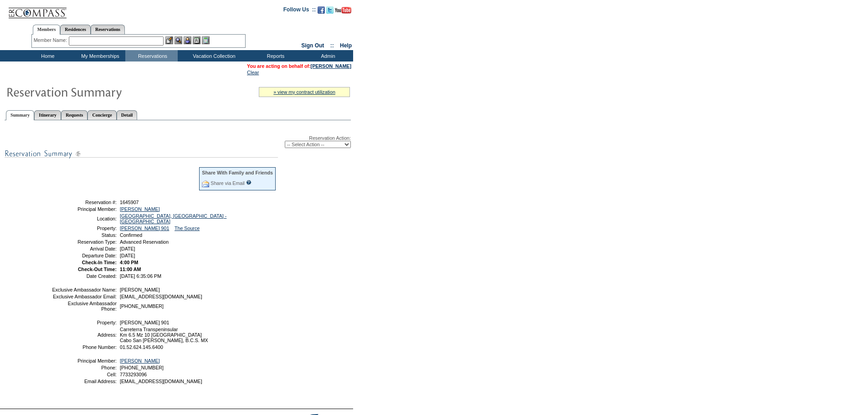  I want to click on a: Become our fan on Facebook, so click(322, 12).